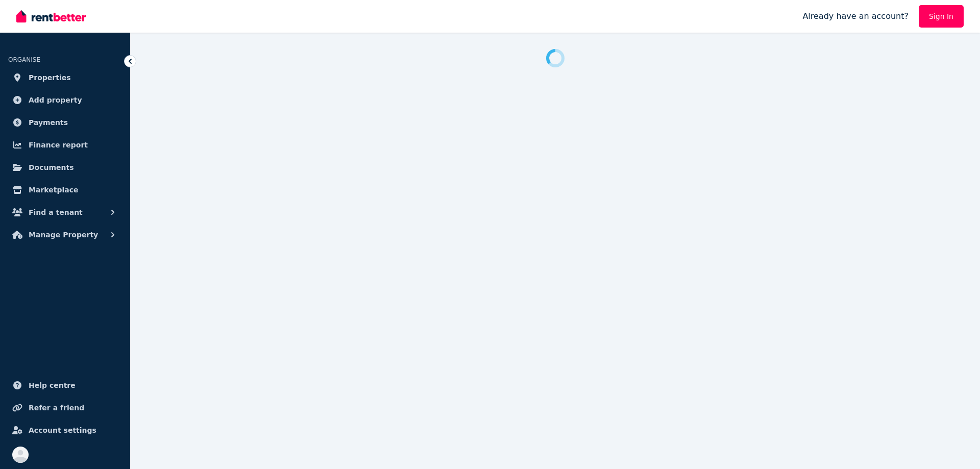  Describe the element at coordinates (65, 167) in the screenshot. I see `a: Documents` at that location.